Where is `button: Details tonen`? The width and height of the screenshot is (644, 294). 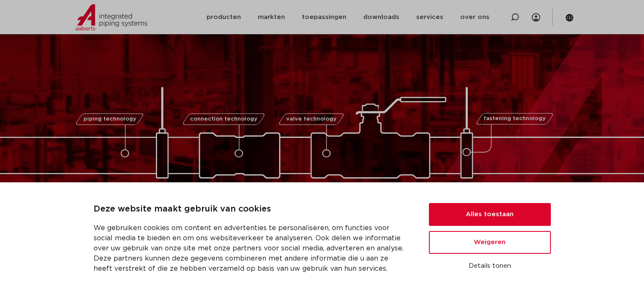
button: Details tonen is located at coordinates (490, 266).